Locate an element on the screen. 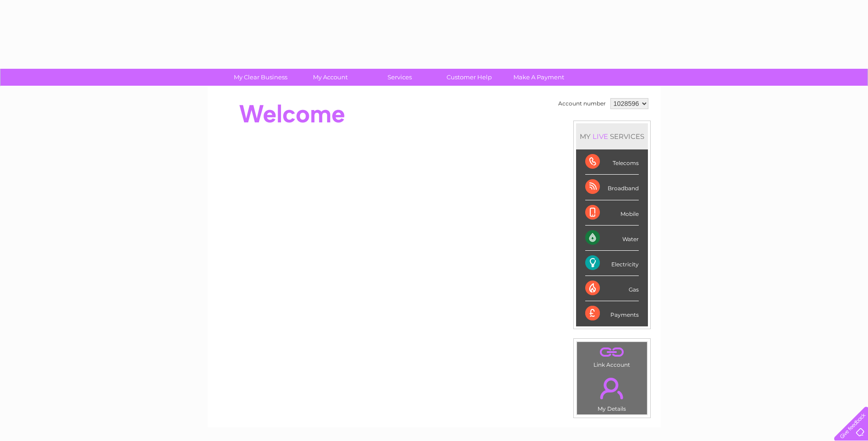 The image size is (868, 441). div: Electricity is located at coordinates (612, 263).